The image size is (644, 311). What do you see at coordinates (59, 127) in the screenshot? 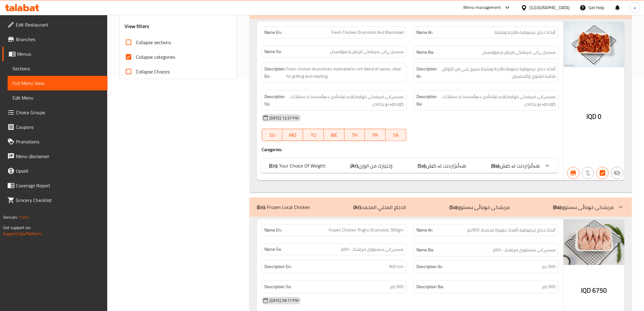
I see `span: Coupons` at bounding box center [59, 127].